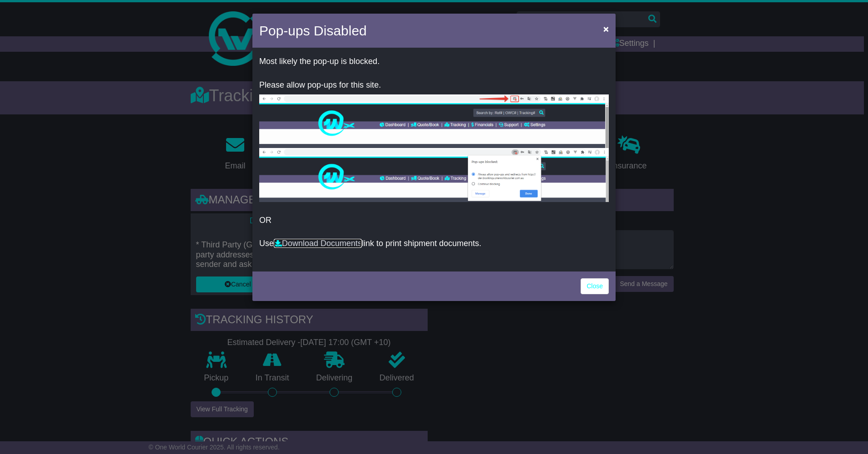 This screenshot has height=454, width=868. What do you see at coordinates (434, 174) in the screenshot?
I see `img: allow-popup-2.png` at bounding box center [434, 174].